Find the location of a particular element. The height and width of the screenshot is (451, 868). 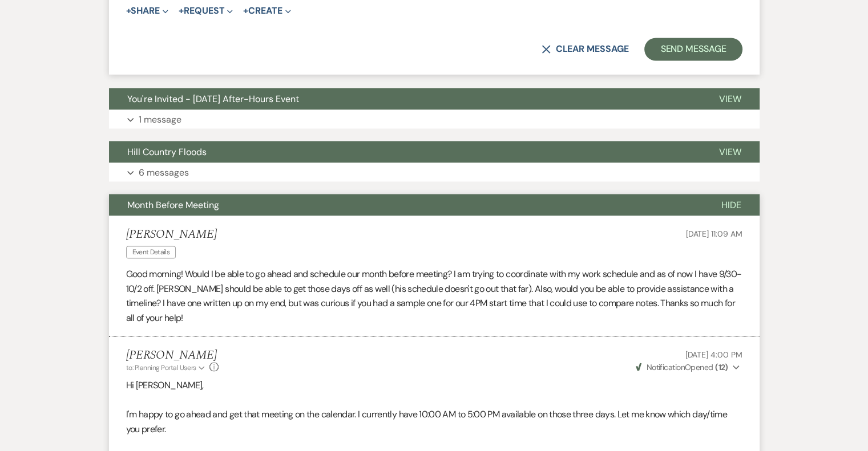

span: Hide is located at coordinates (731, 204).